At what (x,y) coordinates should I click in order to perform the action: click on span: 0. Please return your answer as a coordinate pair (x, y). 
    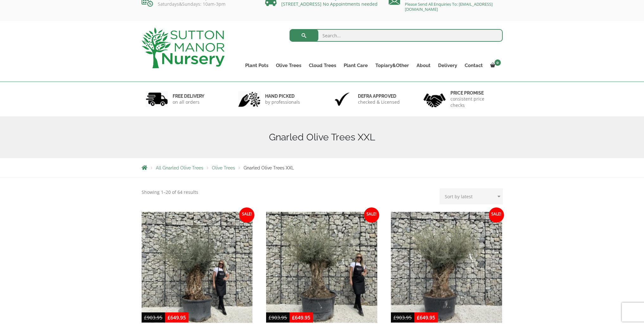
    Looking at the image, I should click on (497, 62).